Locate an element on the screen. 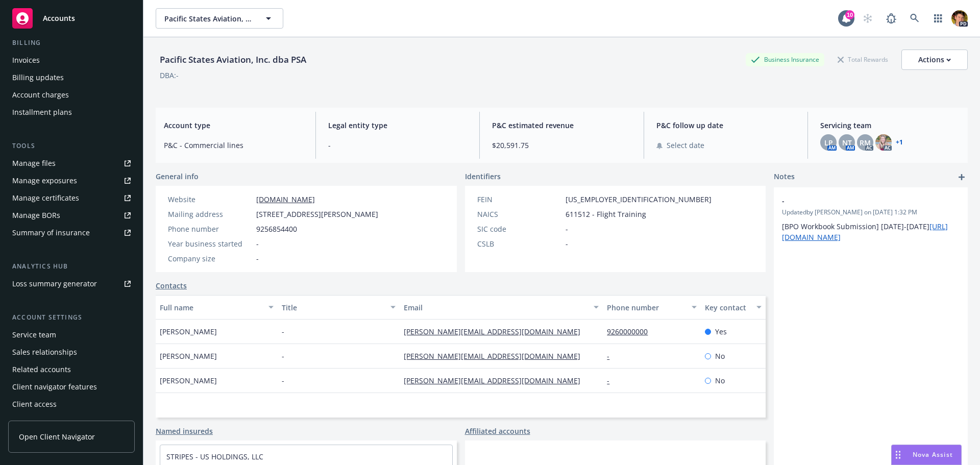  span: RM is located at coordinates (865, 142).